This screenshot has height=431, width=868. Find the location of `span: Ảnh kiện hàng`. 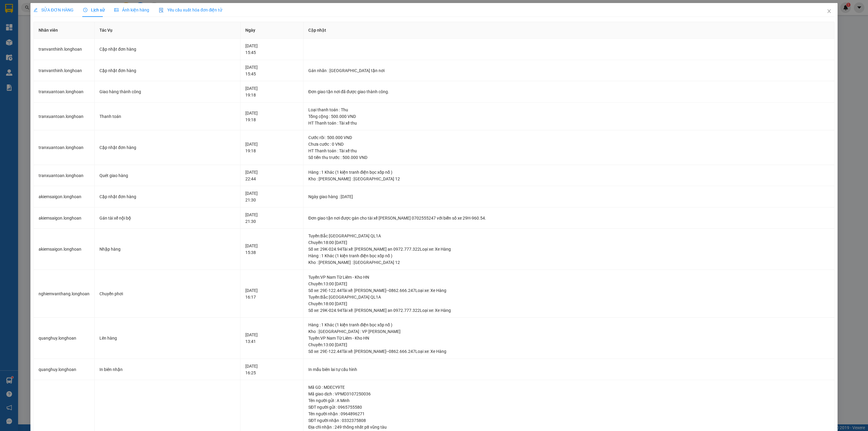

span: Ảnh kiện hàng is located at coordinates (132, 10).